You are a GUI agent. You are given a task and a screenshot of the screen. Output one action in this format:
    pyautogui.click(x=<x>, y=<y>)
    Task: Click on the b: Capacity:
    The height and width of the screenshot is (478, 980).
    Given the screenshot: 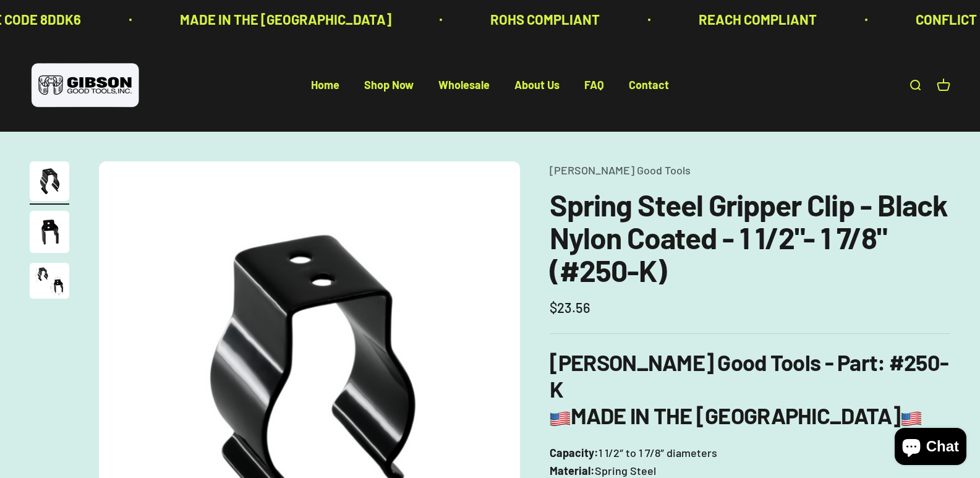 What is the action you would take?
    pyautogui.click(x=574, y=453)
    